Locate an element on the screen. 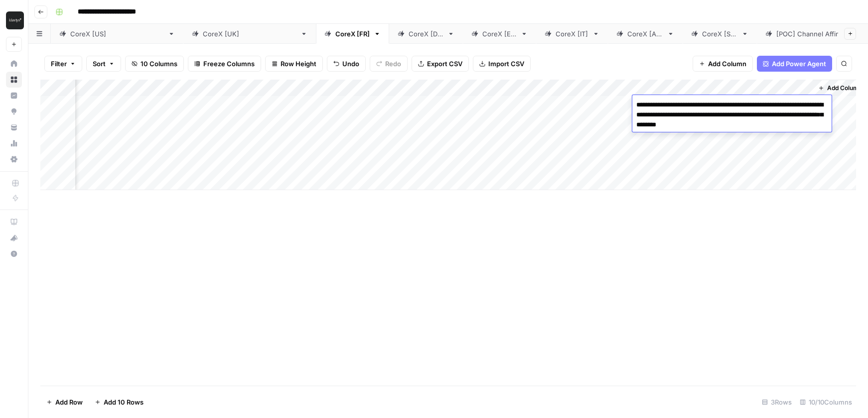 The image size is (868, 418). button: Add Row is located at coordinates (64, 402).